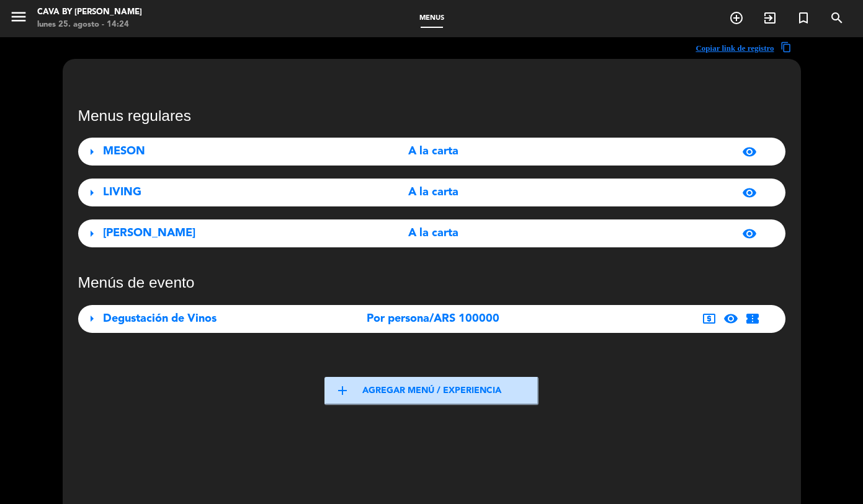 This screenshot has height=504, width=863. What do you see at coordinates (122, 192) in the screenshot?
I see `span: LIVING` at bounding box center [122, 192].